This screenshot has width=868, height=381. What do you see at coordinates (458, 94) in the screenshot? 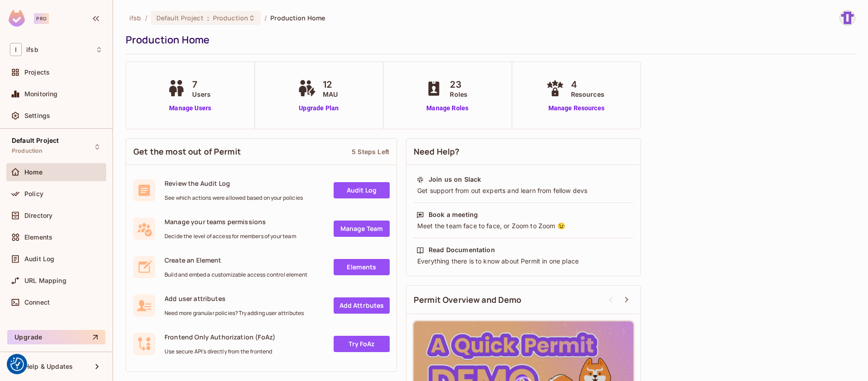
I see `span: Roles` at bounding box center [458, 94].